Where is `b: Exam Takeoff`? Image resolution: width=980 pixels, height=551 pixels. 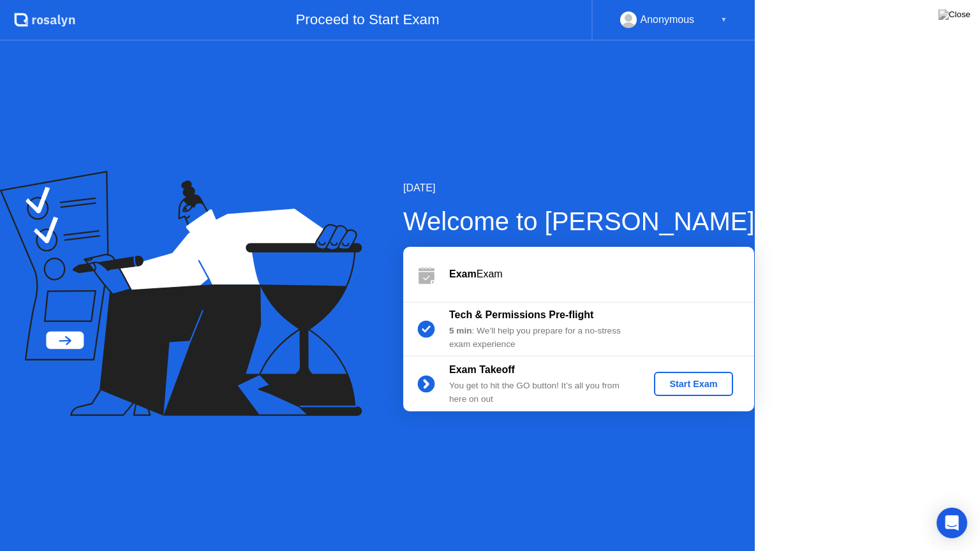
b: Exam Takeoff is located at coordinates (482, 370).